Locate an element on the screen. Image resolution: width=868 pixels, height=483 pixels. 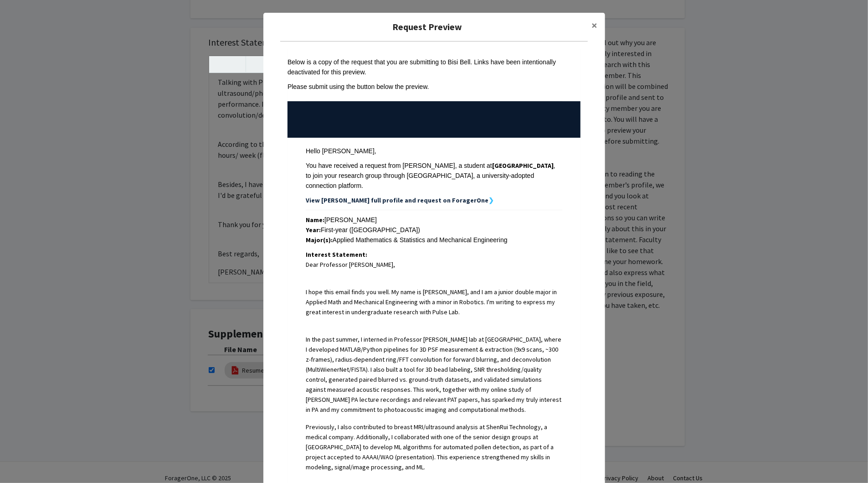
strong: Year: is located at coordinates (313, 230).